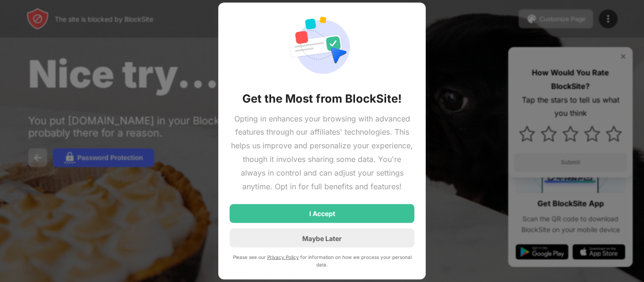 The height and width of the screenshot is (282, 644). I want to click on div: Maybe Later, so click(322, 238).